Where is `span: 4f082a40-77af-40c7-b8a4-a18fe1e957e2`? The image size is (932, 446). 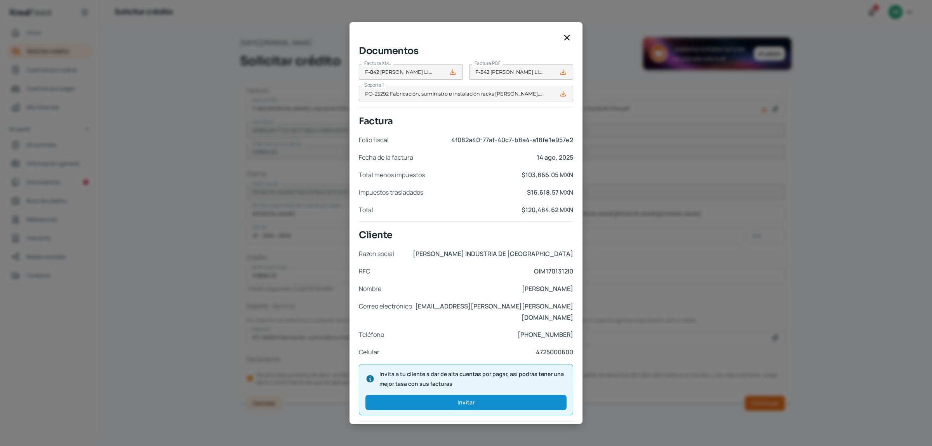 span: 4f082a40-77af-40c7-b8a4-a18fe1e957e2 is located at coordinates (482, 140).